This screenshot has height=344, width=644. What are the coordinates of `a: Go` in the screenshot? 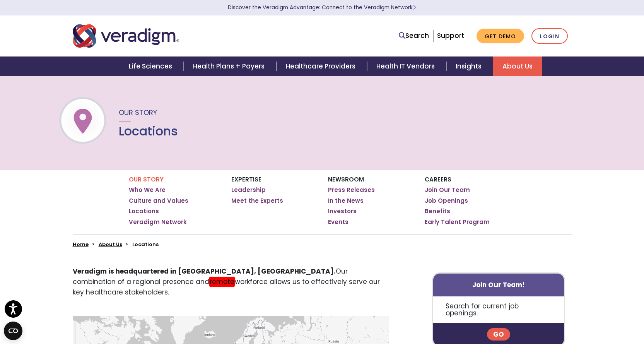 It's located at (499, 334).